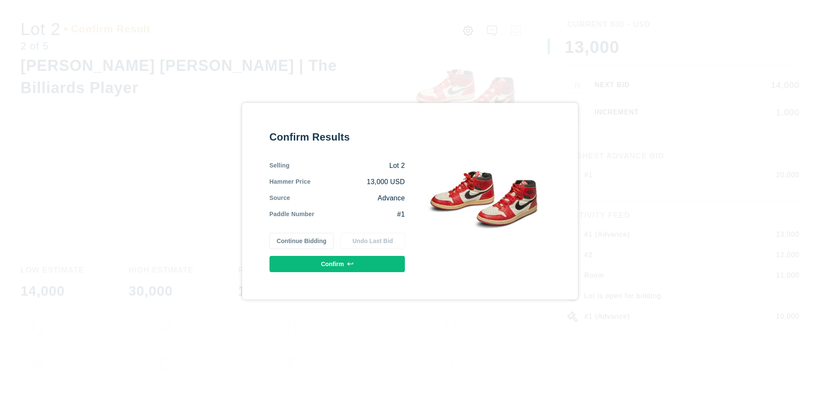 This screenshot has height=402, width=820. I want to click on button: Undo Last Bid, so click(372, 241).